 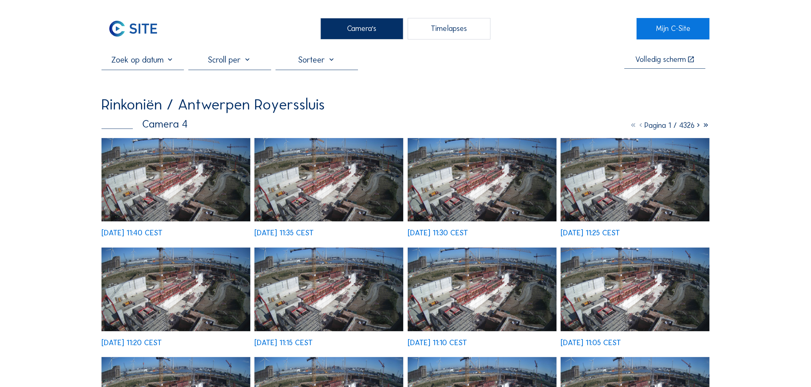 I want to click on div: Camera's, so click(x=362, y=29).